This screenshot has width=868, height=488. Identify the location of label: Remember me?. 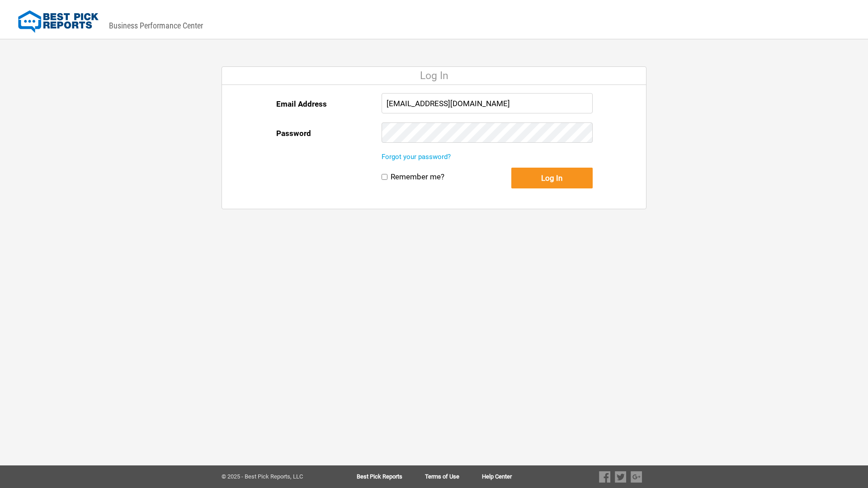
(417, 177).